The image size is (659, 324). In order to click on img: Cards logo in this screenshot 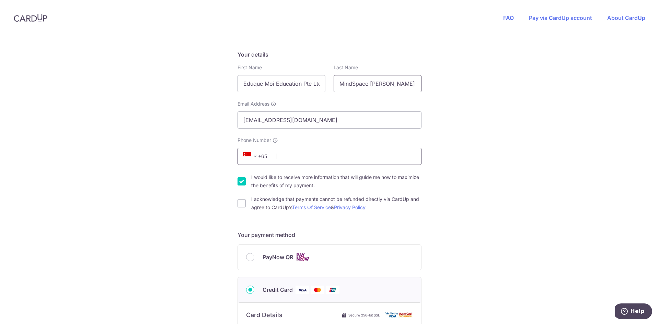, I will do `click(303, 257)`.